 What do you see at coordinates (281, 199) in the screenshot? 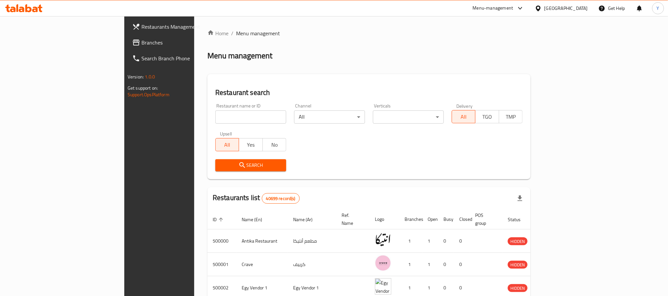
I see `span: 40699 record(s)` at bounding box center [281, 199].